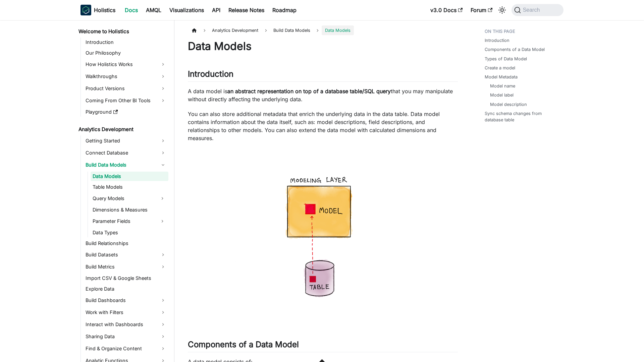 The image size is (644, 362). Describe the element at coordinates (104, 10) in the screenshot. I see `b: Holistics` at that location.